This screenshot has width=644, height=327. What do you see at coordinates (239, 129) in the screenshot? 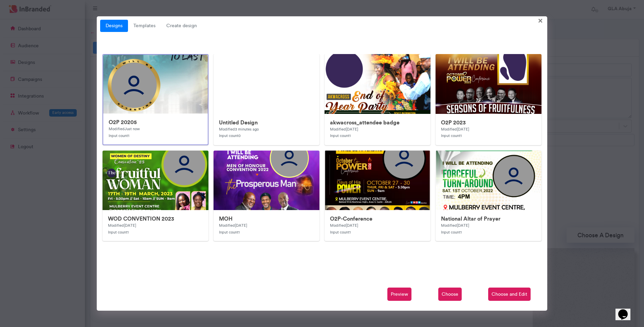
I see `small: Modified 3 minutes ago` at bounding box center [239, 129].